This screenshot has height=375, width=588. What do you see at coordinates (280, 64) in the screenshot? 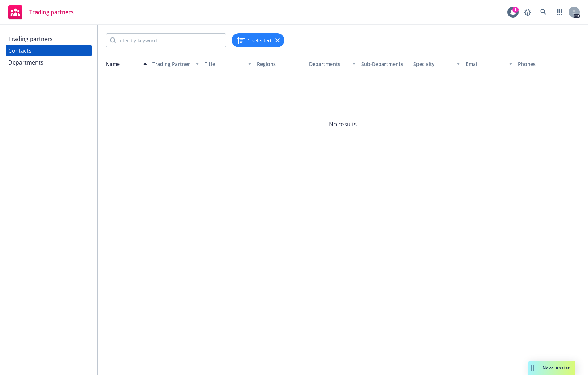
I see `button: Regions` at bounding box center [280, 64].